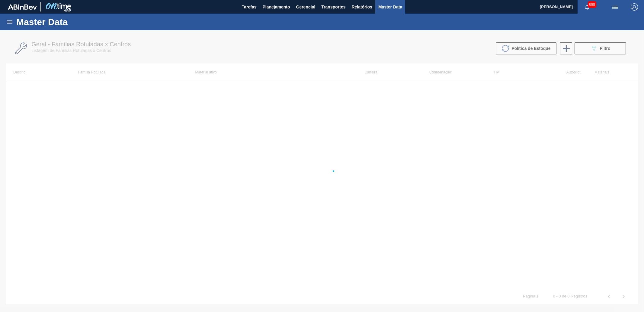 The image size is (644, 312). Describe the element at coordinates (333, 7) in the screenshot. I see `span: Transportes` at that location.